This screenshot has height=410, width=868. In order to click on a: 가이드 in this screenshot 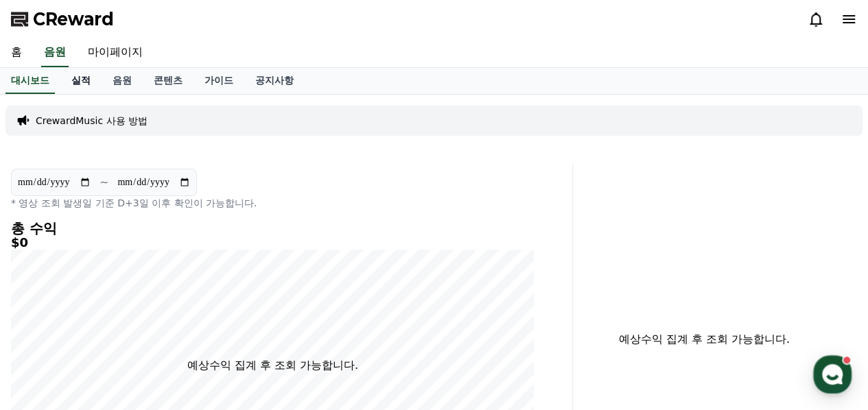, I will do `click(219, 81)`.